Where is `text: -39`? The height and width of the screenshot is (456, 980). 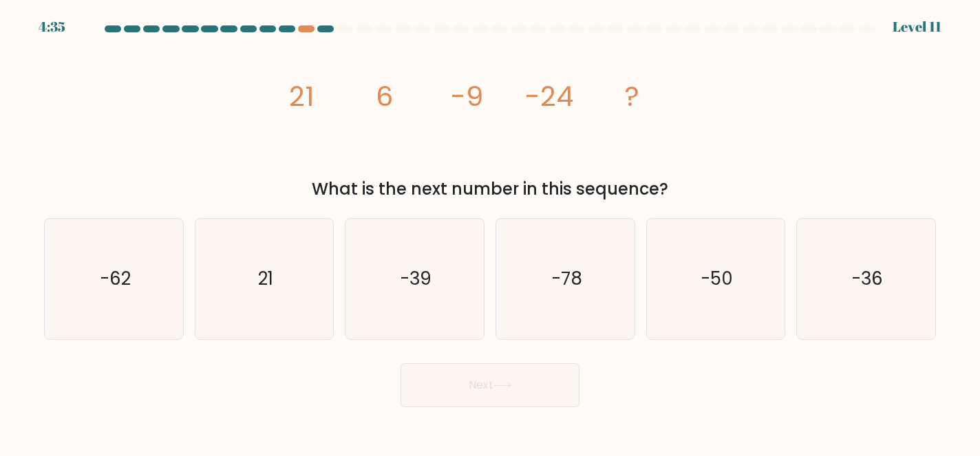 text: -39 is located at coordinates (416, 278).